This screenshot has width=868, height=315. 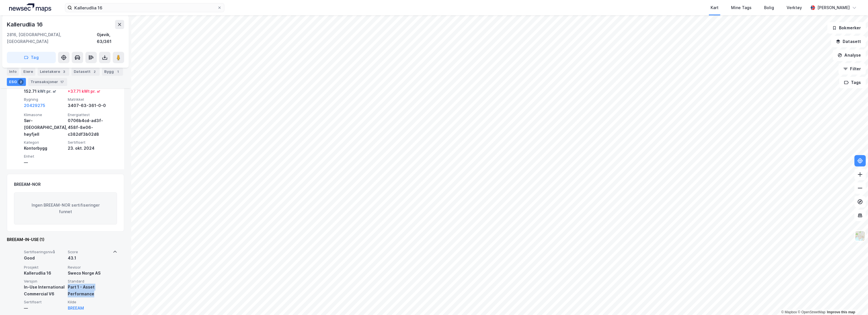 I want to click on div: BREEAM-NOR, so click(x=27, y=185).